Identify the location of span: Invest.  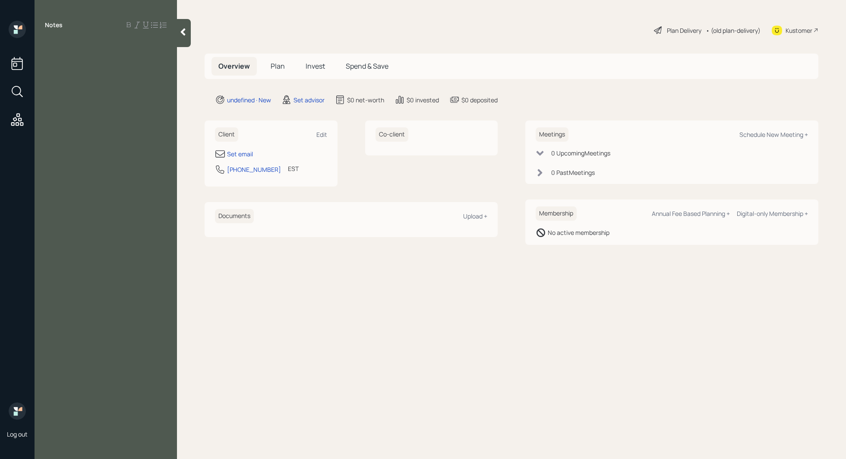
(315, 66).